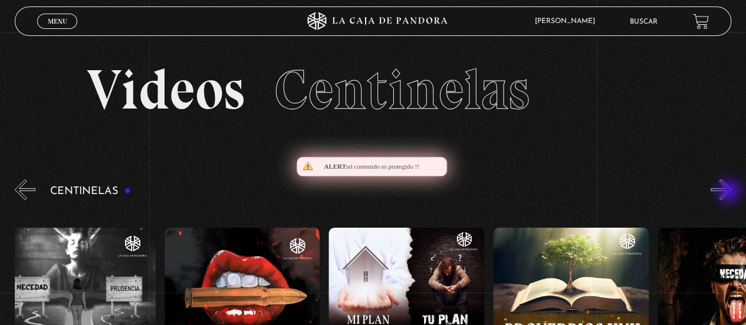  What do you see at coordinates (90, 191) in the screenshot?
I see `h3: Centinelas` at bounding box center [90, 191].